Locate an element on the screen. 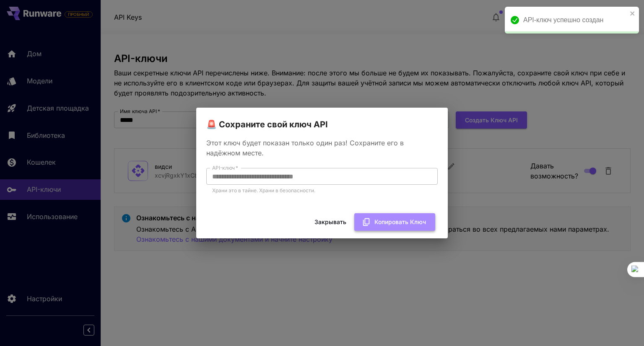  font: API-ключ успешно создан is located at coordinates (563, 20).